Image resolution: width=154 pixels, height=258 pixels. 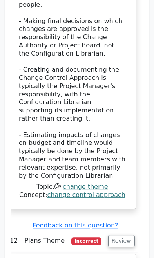 I want to click on div: Concept:, so click(x=72, y=195).